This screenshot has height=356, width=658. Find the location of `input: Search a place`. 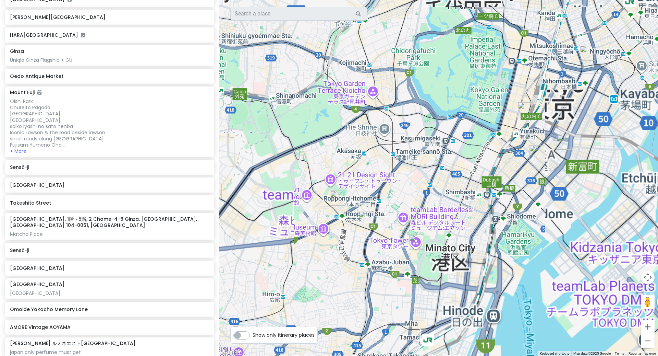

input: Search a place is located at coordinates (299, 14).